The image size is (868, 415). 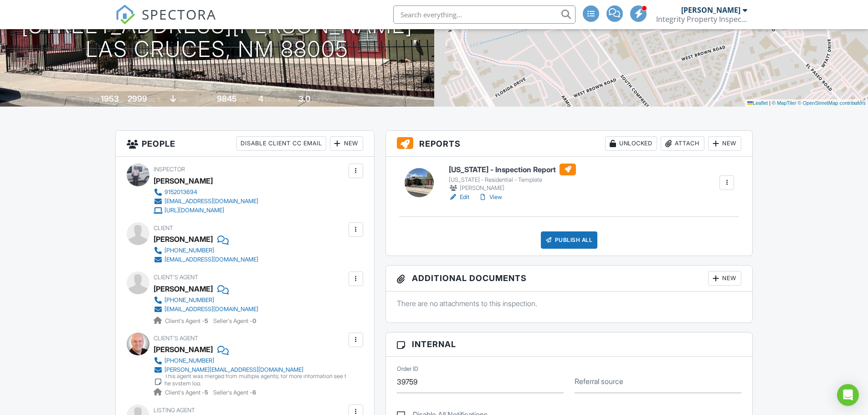 What do you see at coordinates (125, 15) in the screenshot?
I see `img: The Best Home Inspection Software - Spectora` at bounding box center [125, 15].